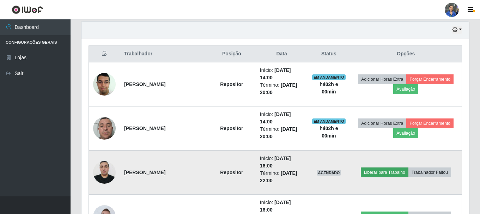 The height and width of the screenshot is (214, 480). I want to click on img: 1602822418188.jpeg, so click(104, 84).